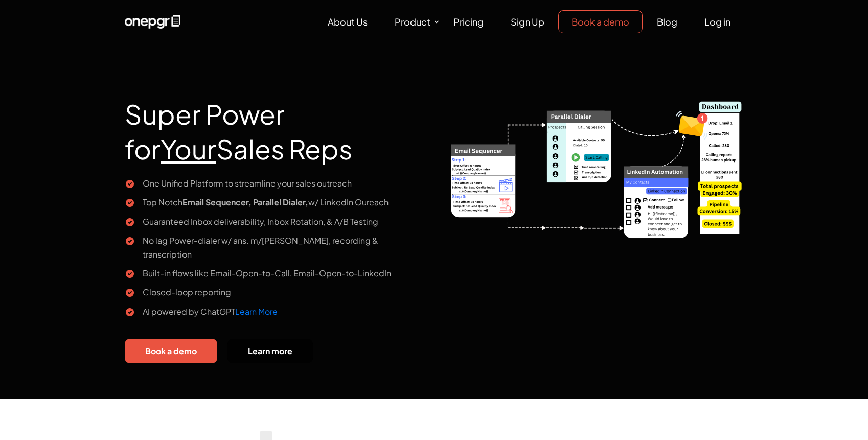 This screenshot has width=868, height=440. I want to click on u: Your, so click(188, 149).